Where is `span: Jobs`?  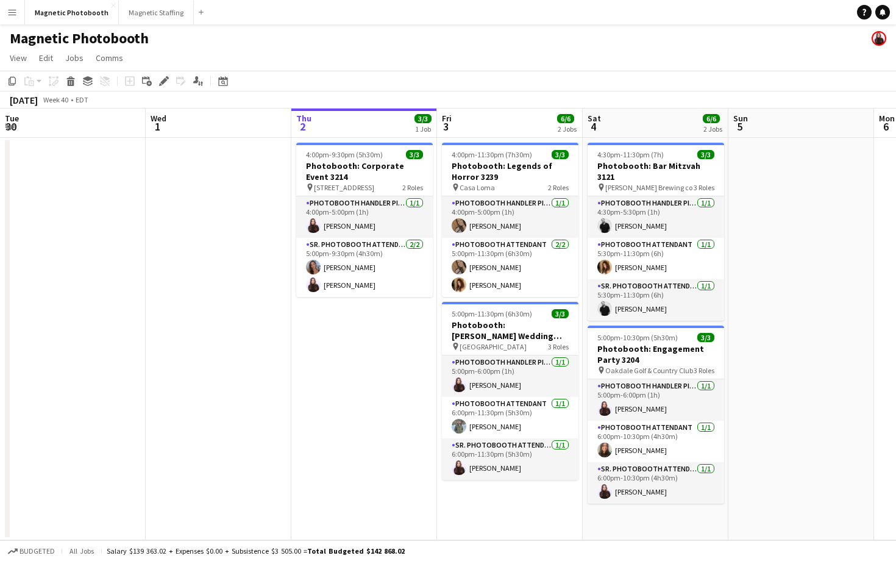
span: Jobs is located at coordinates (74, 58).